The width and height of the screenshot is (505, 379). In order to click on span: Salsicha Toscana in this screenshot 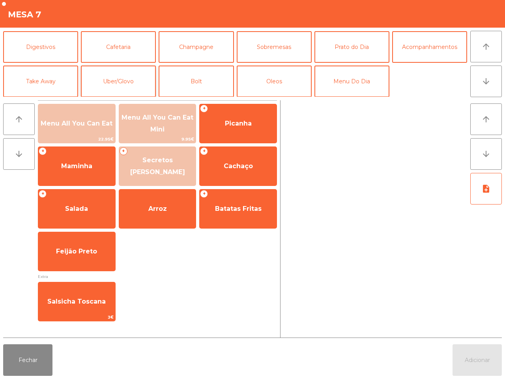, I will do `click(77, 301)`.